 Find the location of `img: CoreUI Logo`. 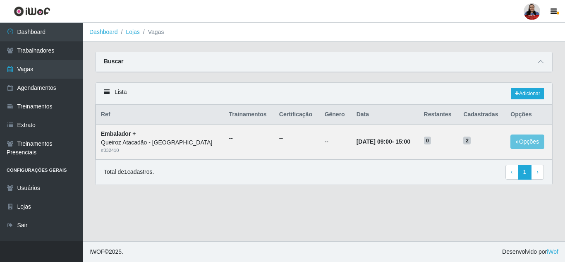

img: CoreUI Logo is located at coordinates (32, 11).